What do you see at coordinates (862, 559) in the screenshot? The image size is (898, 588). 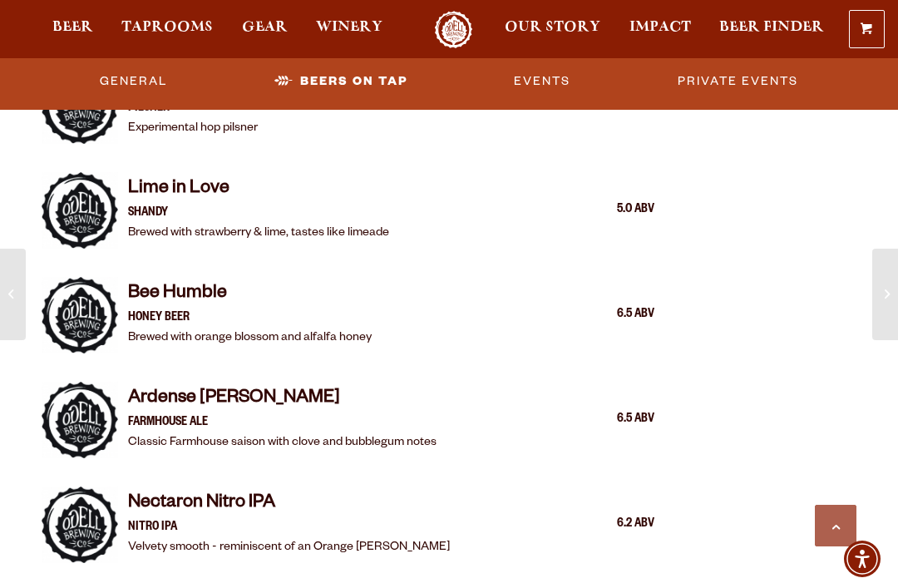 I see `div: Accessibility Menu` at bounding box center [862, 559].